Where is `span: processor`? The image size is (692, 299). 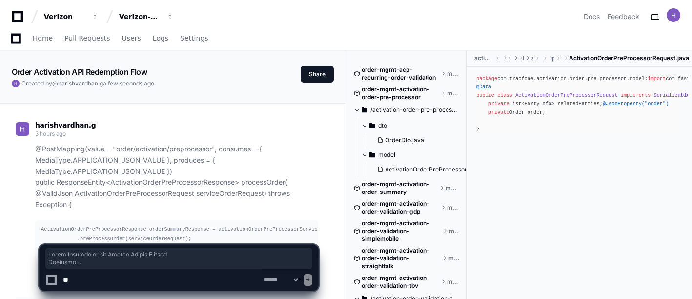 span: processor is located at coordinates (553, 58).